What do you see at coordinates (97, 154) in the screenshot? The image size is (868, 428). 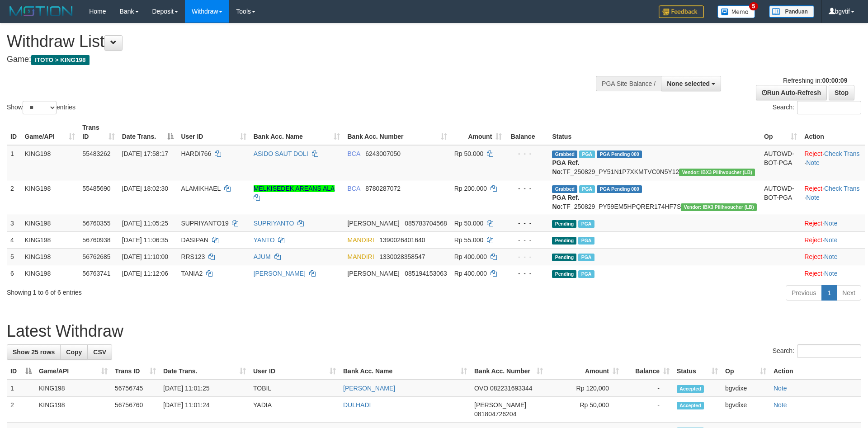 I see `span: 55483262` at bounding box center [97, 154].